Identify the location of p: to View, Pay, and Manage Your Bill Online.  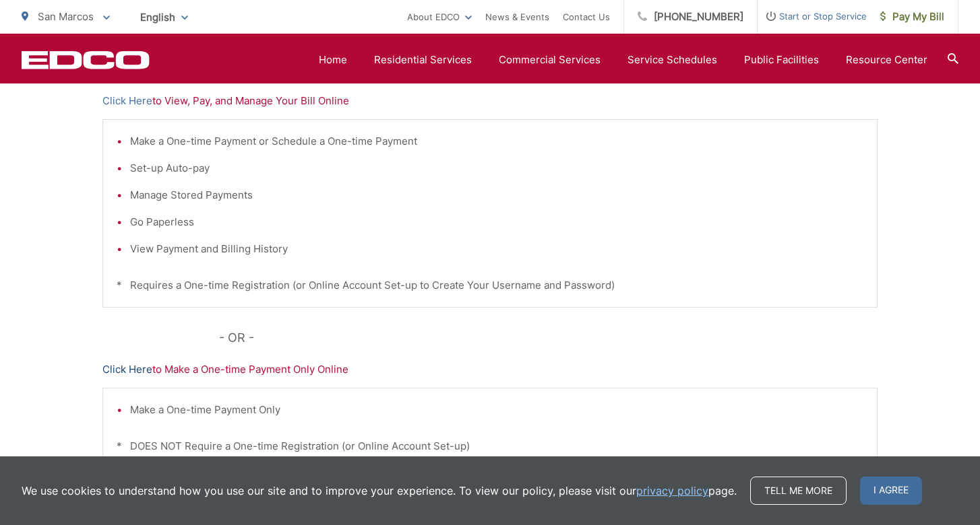
(490, 101).